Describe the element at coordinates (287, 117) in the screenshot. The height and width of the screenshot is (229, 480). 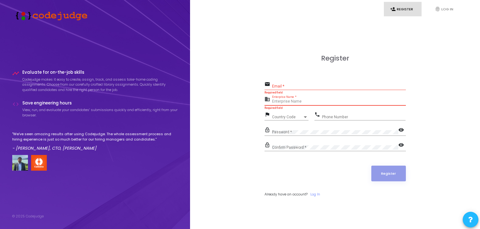
I see `span: Country Code` at that location.